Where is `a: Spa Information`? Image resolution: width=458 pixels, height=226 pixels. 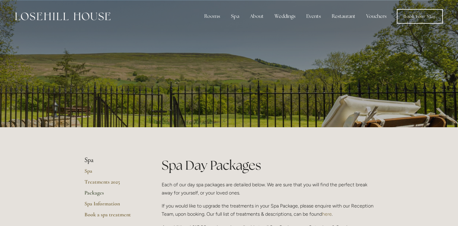
a: Spa Information is located at coordinates (113, 205).